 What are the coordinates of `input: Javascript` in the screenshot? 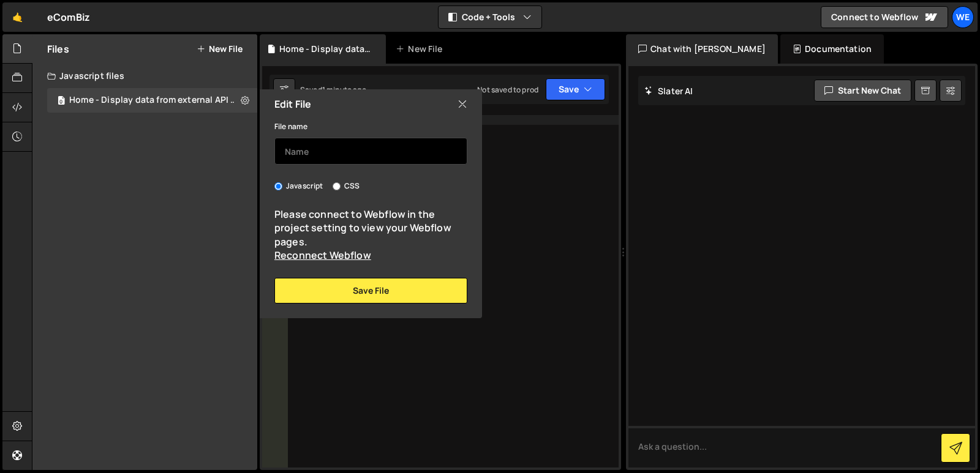 It's located at (278, 186).